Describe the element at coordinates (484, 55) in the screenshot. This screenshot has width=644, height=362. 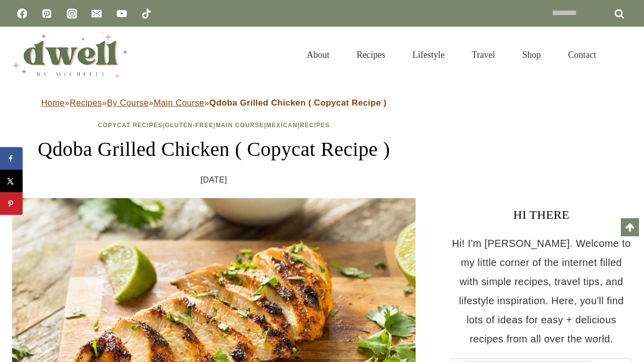
I see `a: Travel` at that location.